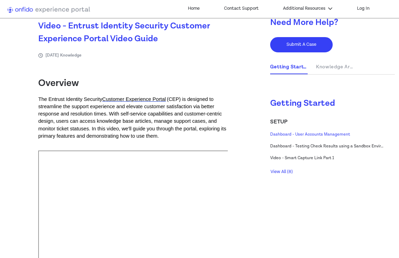 The image size is (399, 258). What do you see at coordinates (70, 99) in the screenshot?
I see `span: The Entrust Identity Security` at bounding box center [70, 99].